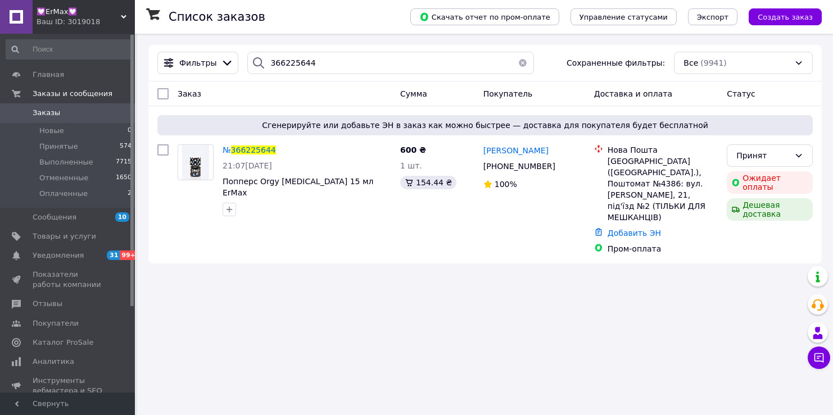 This screenshot has height=415, width=833. What do you see at coordinates (770, 210) in the screenshot?
I see `div: Дешевая доставка` at bounding box center [770, 210].